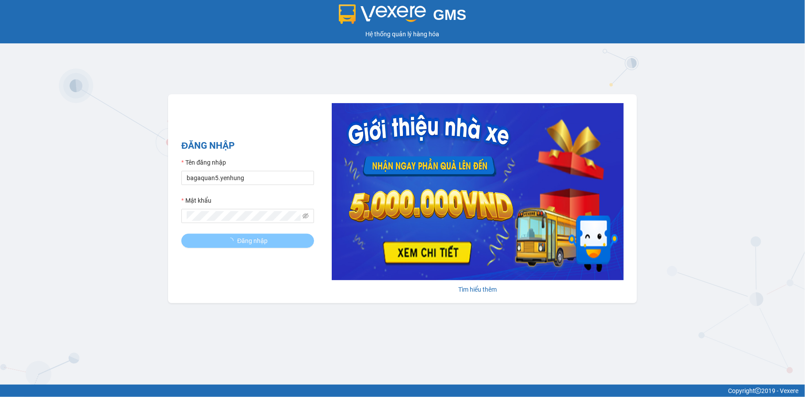  I want to click on span: GMS, so click(450, 15).